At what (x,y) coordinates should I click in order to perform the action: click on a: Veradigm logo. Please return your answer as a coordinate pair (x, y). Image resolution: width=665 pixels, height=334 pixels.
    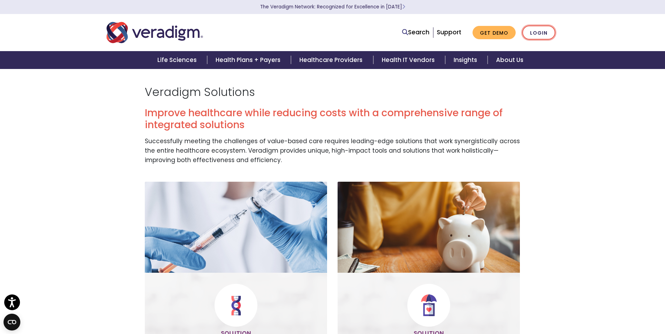
    Looking at the image, I should click on (154, 33).